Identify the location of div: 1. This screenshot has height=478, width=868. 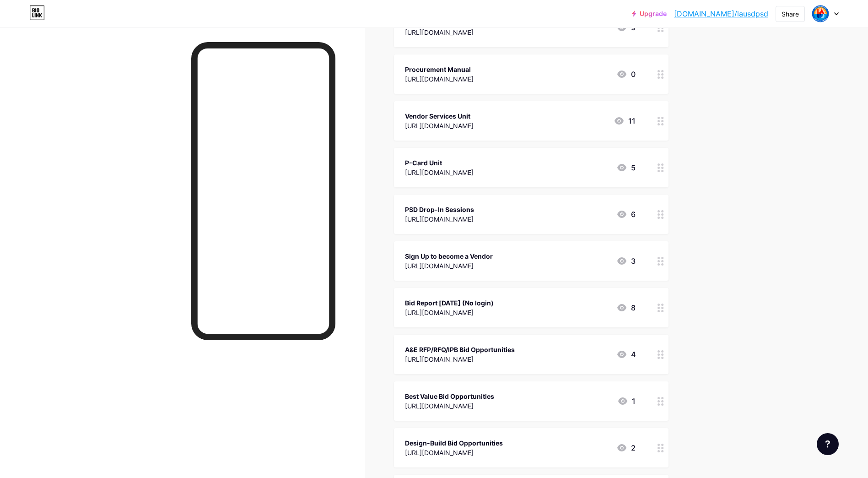
(627, 401).